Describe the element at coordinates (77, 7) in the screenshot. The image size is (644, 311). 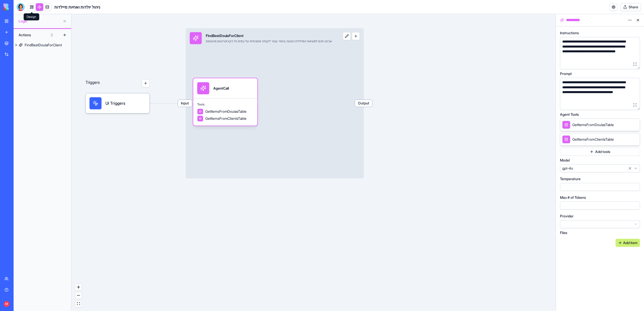
I see `h1: ניהול יולדות ואחיות מיילדות` at that location.